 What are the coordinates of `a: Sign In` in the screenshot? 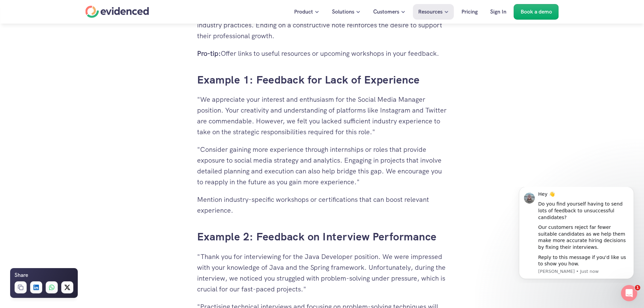 It's located at (498, 12).